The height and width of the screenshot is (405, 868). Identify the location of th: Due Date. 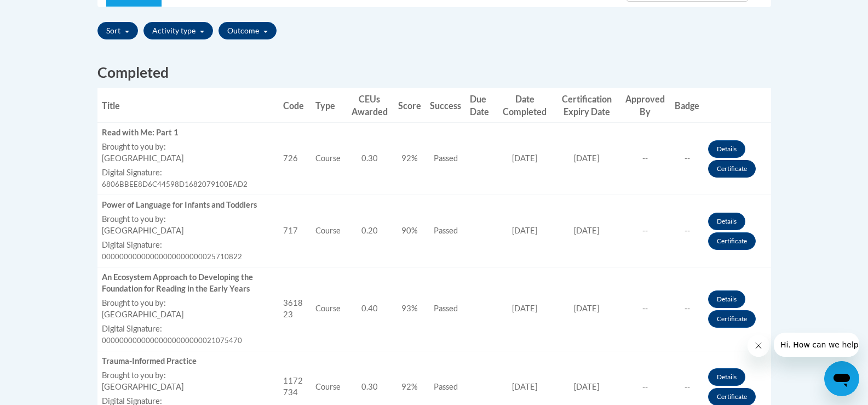
(481, 105).